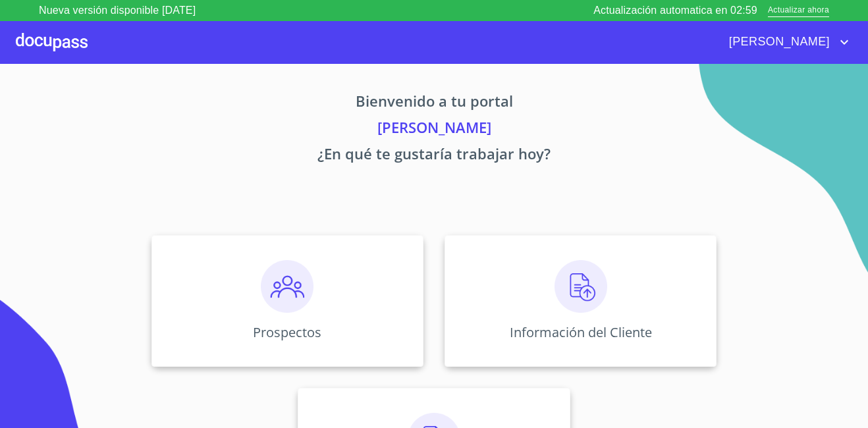 The width and height of the screenshot is (868, 428). I want to click on p: Bienvenido a tu portal, so click(434, 103).